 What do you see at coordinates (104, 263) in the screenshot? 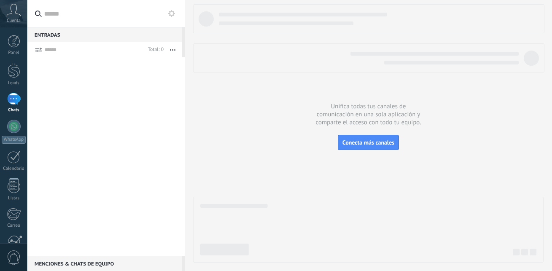
I see `div: Menciones & Chats de equipo` at bounding box center [104, 263].